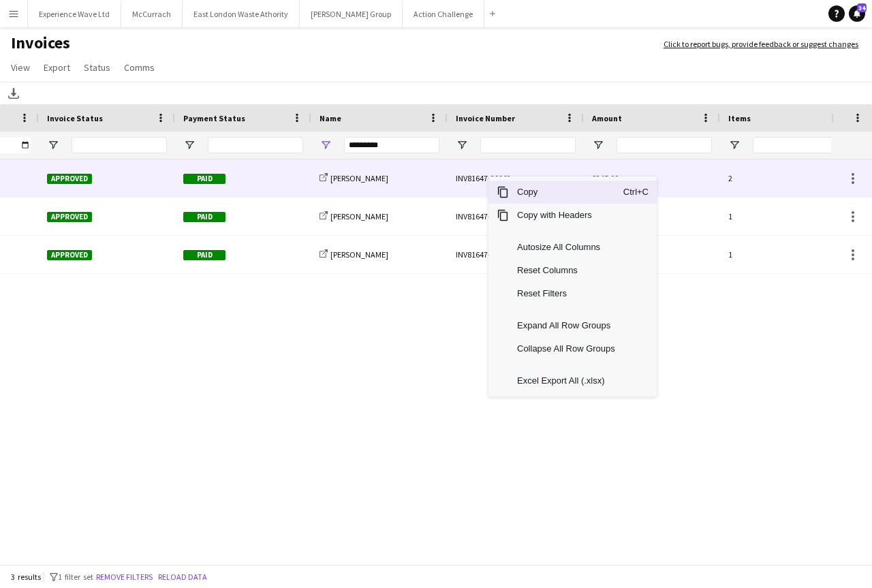 This screenshot has width=872, height=588. Describe the element at coordinates (57, 67) in the screenshot. I see `span: Export` at that location.